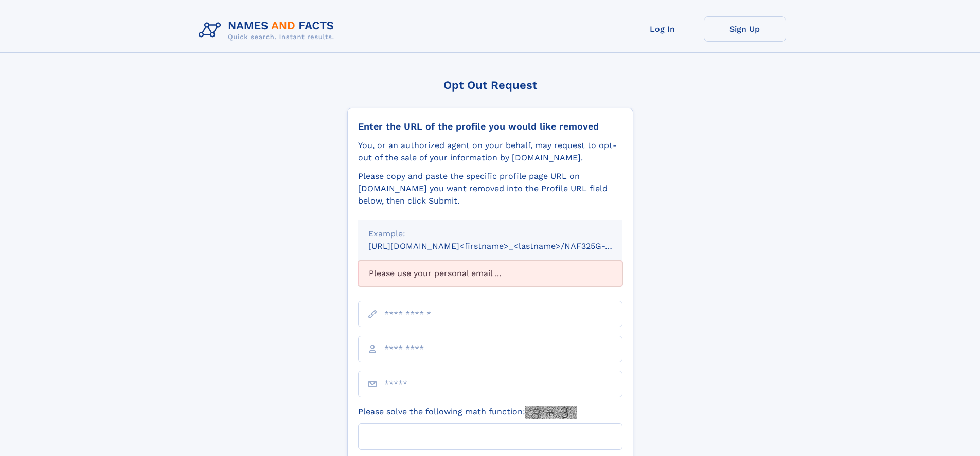 Image resolution: width=980 pixels, height=456 pixels. What do you see at coordinates (490, 152) in the screenshot?
I see `div: You, or an authorized agent on your behalf, may request to opt-out of the sale of your informatio...` at bounding box center [490, 152].